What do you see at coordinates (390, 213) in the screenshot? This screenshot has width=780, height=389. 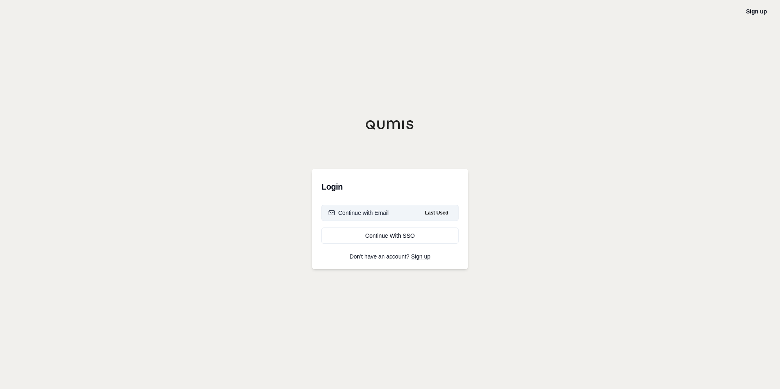 I see `button: Continue with EmailLast Used` at bounding box center [390, 213].